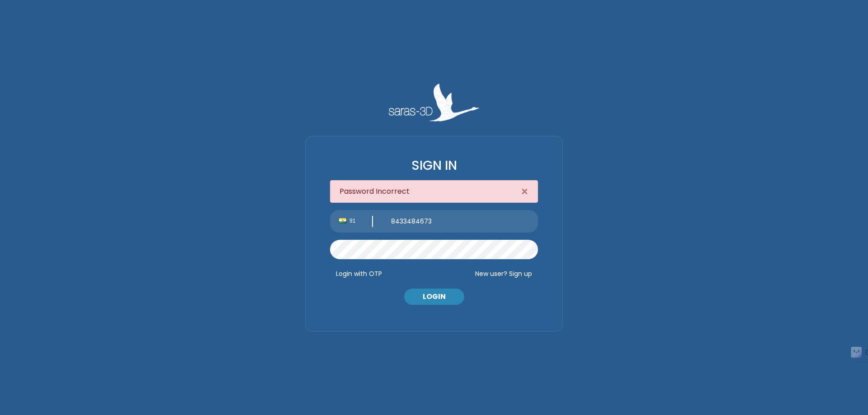 The image size is (868, 415). I want to click on button: New user? Sign up, so click(503, 274).